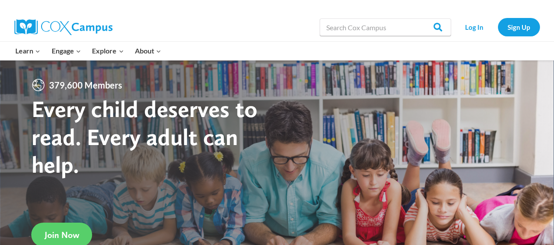 This screenshot has height=245, width=554. Describe the element at coordinates (85, 85) in the screenshot. I see `span: 379,600 Members` at that location.